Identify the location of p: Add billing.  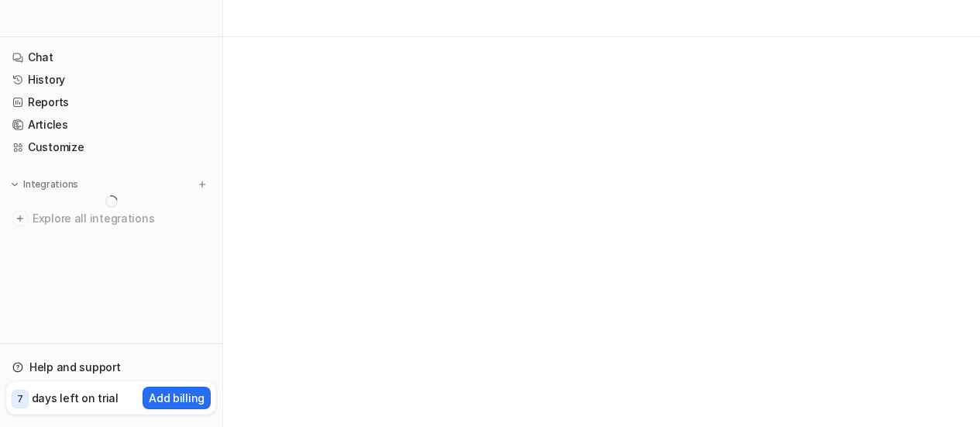
(176, 397).